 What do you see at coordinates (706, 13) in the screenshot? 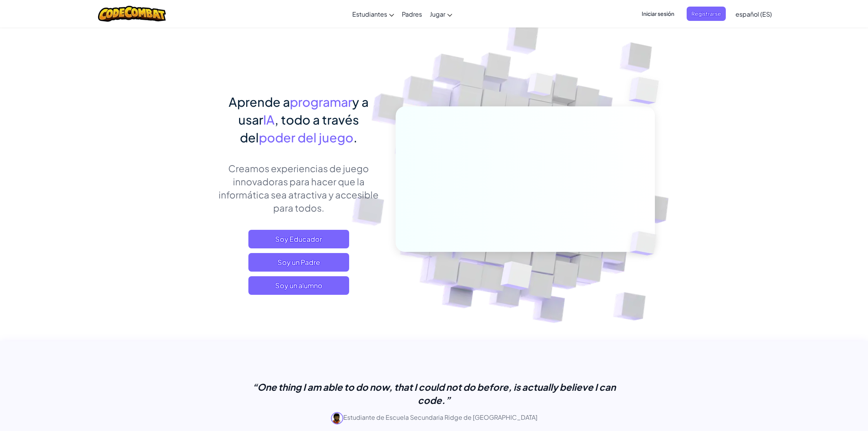
I see `button: Registrarse` at bounding box center [706, 13].